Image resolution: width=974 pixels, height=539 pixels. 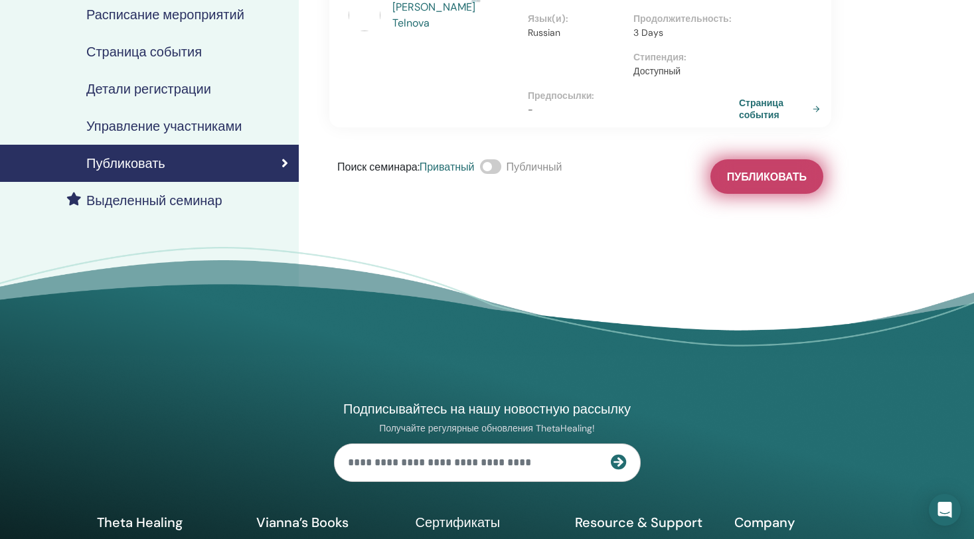 What do you see at coordinates (806, 522) in the screenshot?
I see `h5: Company` at bounding box center [806, 522].